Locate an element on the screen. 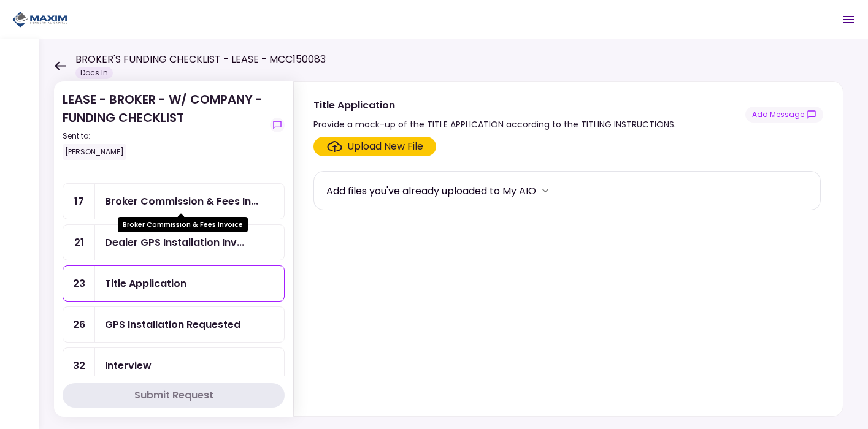 The height and width of the screenshot is (429, 868). button: more is located at coordinates (545, 191).